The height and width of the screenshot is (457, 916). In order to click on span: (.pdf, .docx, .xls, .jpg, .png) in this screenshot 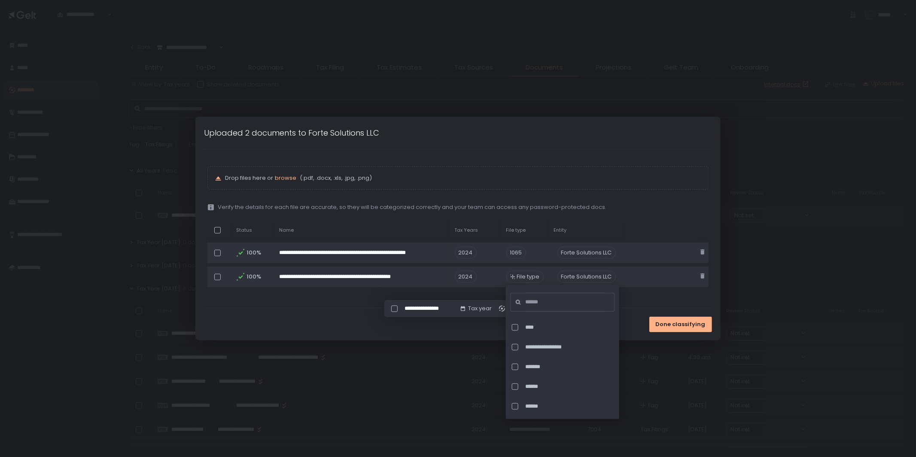, I will do `click(335, 178)`.